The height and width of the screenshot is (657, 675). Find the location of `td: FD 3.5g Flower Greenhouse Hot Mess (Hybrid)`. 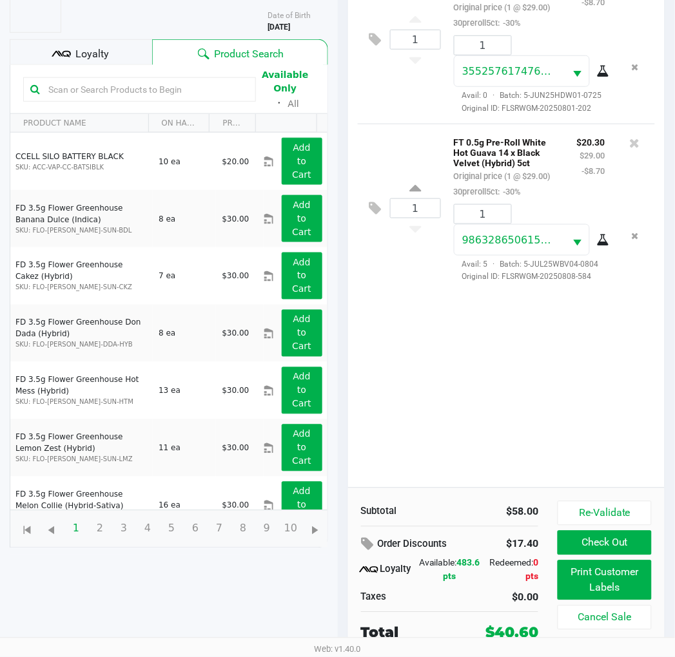

td: FD 3.5g Flower Greenhouse Hot Mess (Hybrid) is located at coordinates (81, 391).